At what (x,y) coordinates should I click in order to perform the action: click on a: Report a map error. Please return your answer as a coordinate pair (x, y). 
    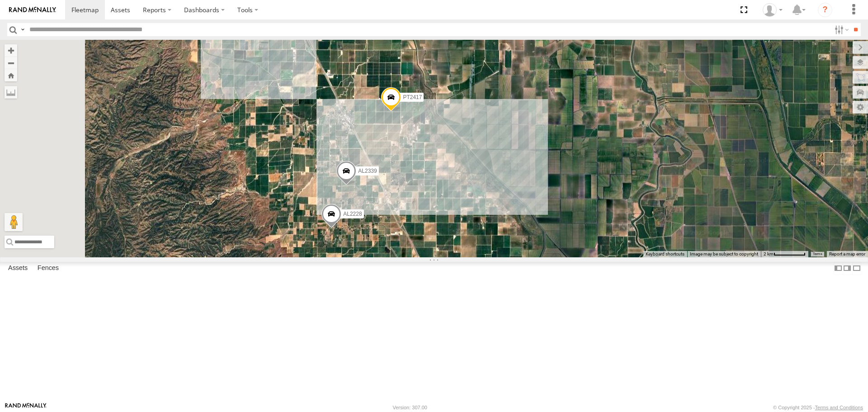
    Looking at the image, I should click on (847, 254).